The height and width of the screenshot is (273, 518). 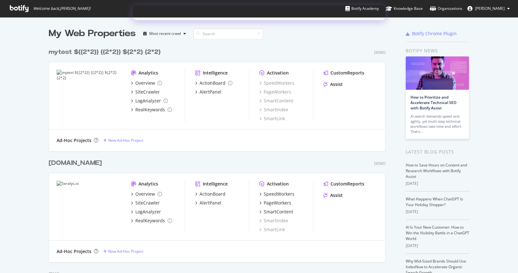 I want to click on a: AI Is Your New Customer: How to Win the Visibility Battle in a ChatGPT World, so click(x=438, y=232).